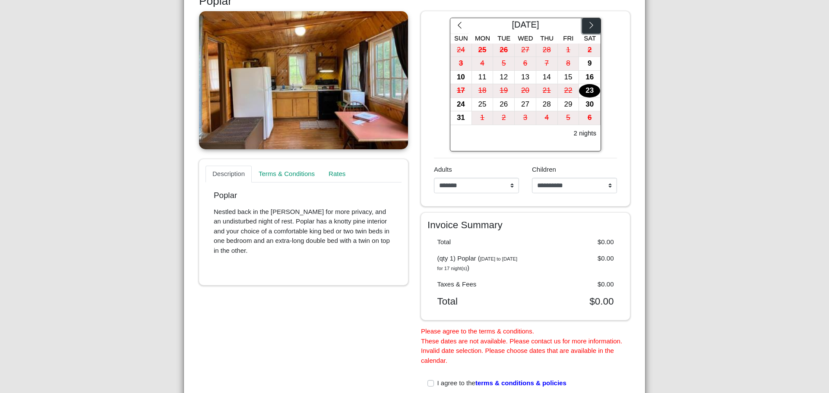 The width and height of the screenshot is (829, 393). I want to click on div: 26, so click(503, 104).